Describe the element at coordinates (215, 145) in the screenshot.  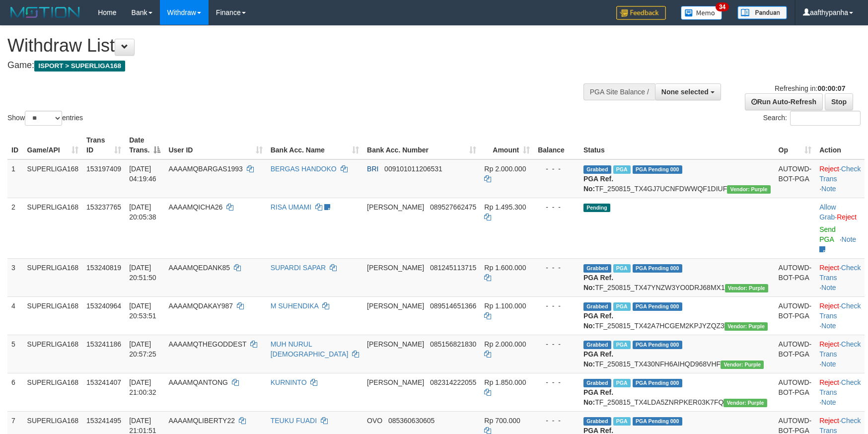
I see `th: User ID: activate to sort column ascending` at that location.